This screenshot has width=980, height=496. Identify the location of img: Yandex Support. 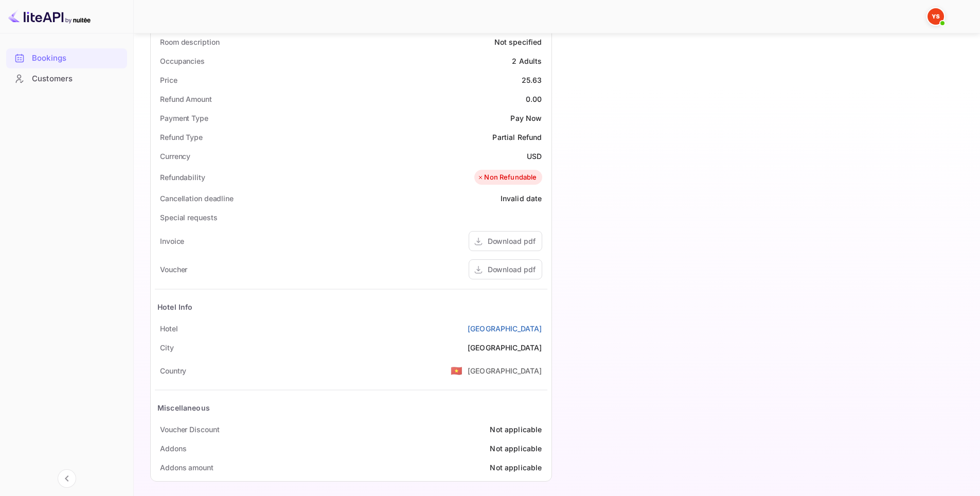
(936, 16).